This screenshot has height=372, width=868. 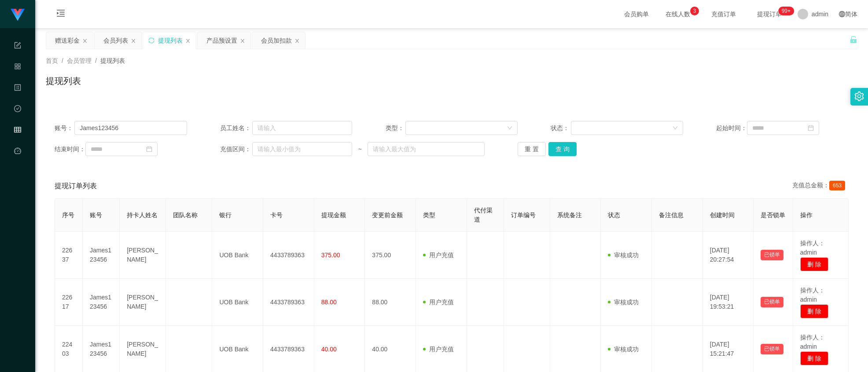 What do you see at coordinates (225, 215) in the screenshot?
I see `span: 银行` at bounding box center [225, 215].